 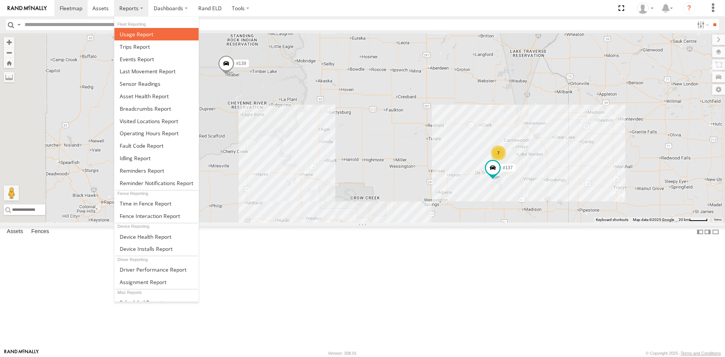 I want to click on a: Terms (opens in new tab), so click(x=718, y=220).